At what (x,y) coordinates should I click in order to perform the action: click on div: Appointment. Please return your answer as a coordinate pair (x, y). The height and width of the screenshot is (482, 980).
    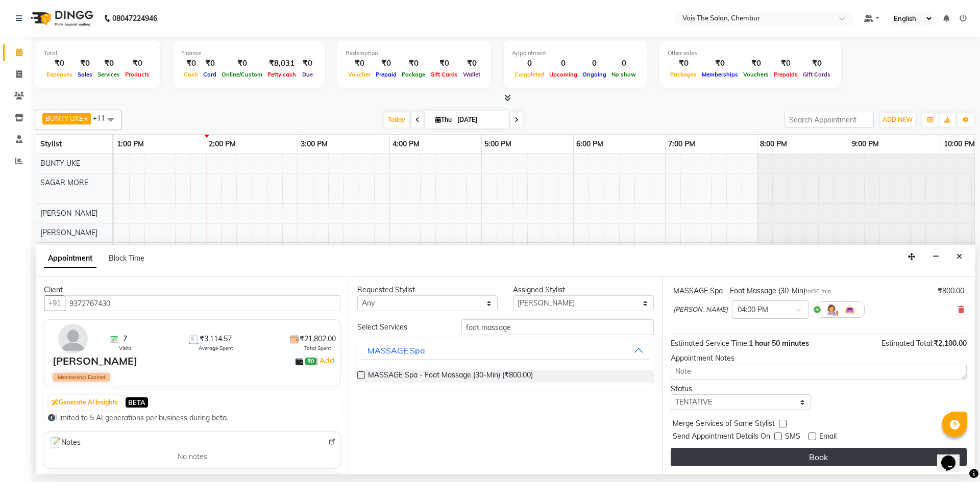
    Looking at the image, I should click on (575, 53).